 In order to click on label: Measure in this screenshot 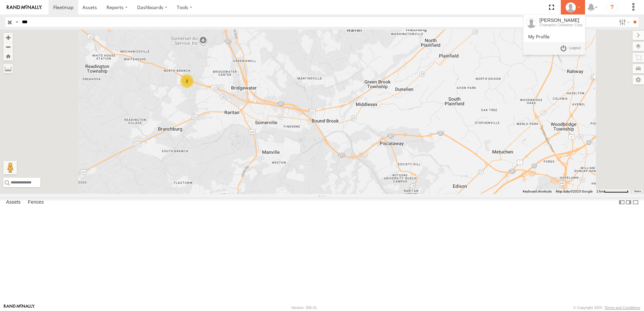, I will do `click(8, 69)`.